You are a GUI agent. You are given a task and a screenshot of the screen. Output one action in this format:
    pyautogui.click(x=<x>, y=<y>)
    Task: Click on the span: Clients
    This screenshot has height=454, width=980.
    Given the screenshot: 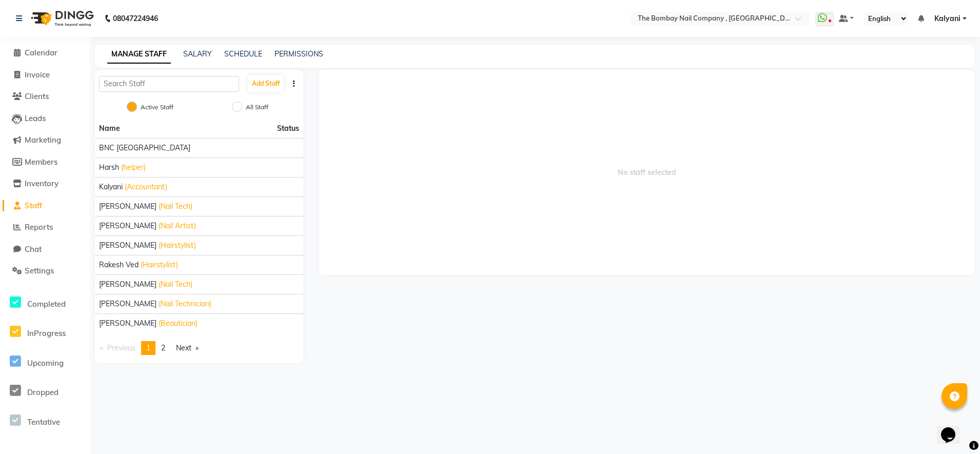 What is the action you would take?
    pyautogui.click(x=37, y=96)
    